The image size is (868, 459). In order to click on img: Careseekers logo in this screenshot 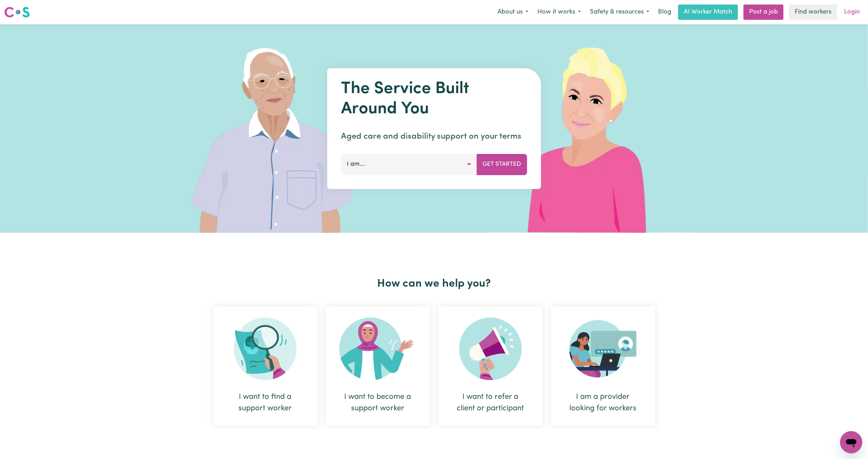, I will do `click(17, 12)`.